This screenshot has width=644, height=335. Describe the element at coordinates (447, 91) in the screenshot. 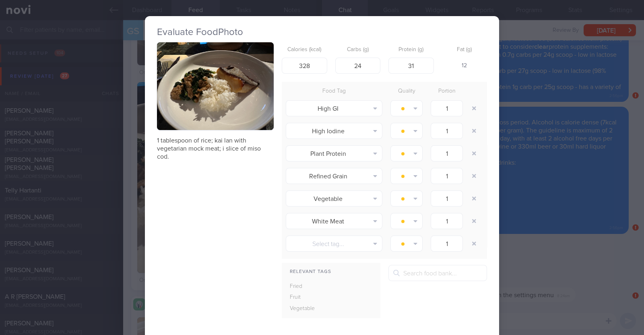

I see `div: Portion` at that location.